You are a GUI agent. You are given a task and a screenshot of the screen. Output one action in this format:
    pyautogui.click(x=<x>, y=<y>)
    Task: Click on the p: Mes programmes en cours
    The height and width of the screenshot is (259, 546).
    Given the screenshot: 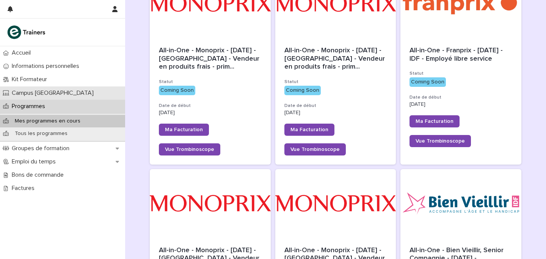 What is the action you would take?
    pyautogui.click(x=47, y=121)
    